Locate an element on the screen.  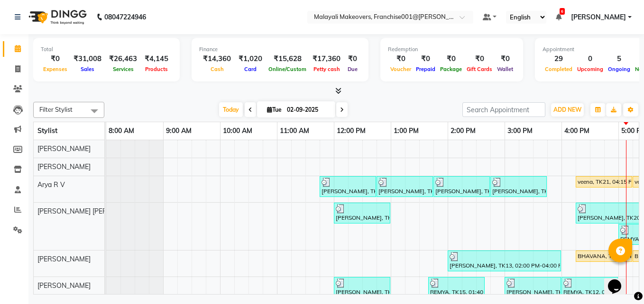
div: ₹14,360 is located at coordinates (216, 59).